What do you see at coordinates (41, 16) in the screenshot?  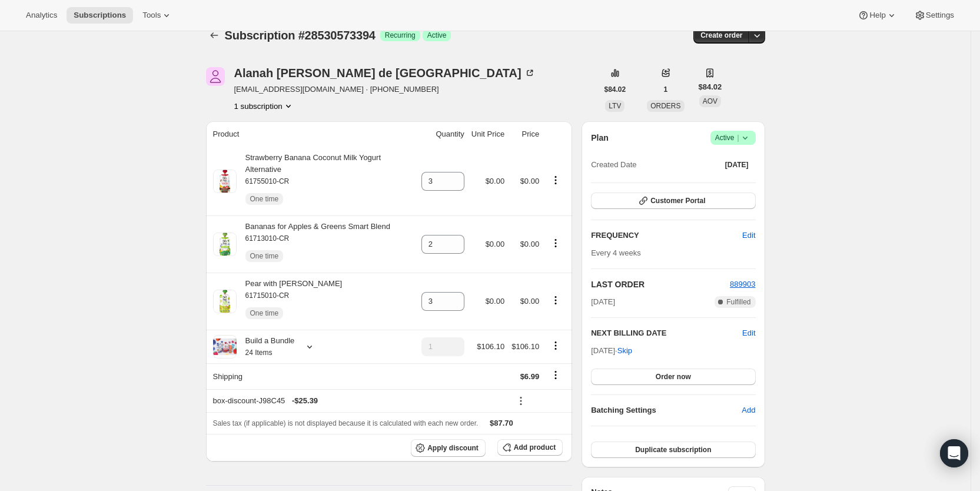 I see `button: Analytics` at bounding box center [41, 16].